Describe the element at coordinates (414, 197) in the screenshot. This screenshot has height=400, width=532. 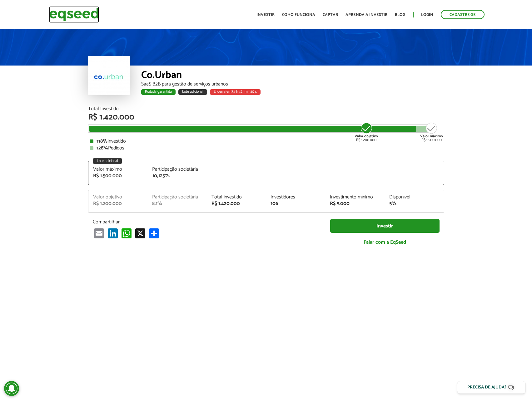
I see `div: Disponível` at that location.